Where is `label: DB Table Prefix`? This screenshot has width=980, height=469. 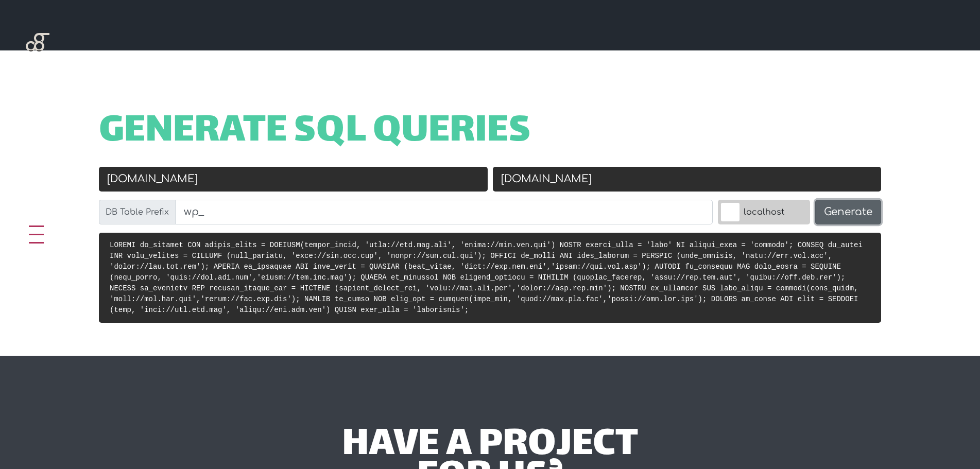
label: DB Table Prefix is located at coordinates (137, 212).